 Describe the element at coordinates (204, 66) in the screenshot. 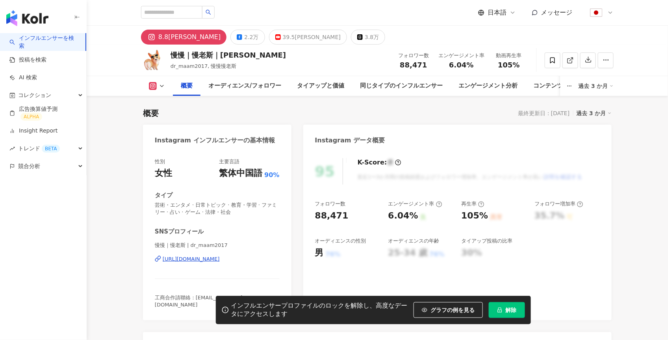

I see `span: dr_maam2017, 慢慢慢老斯` at that location.